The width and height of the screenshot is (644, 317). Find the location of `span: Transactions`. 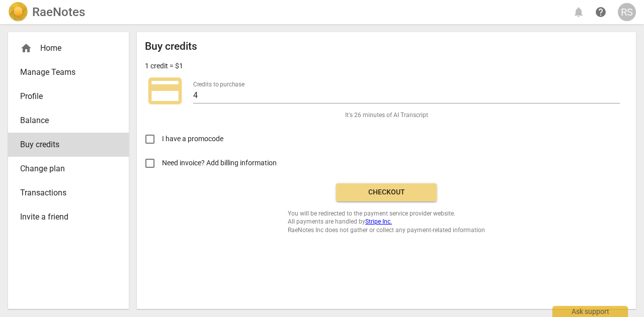

span: Transactions is located at coordinates (64, 193).